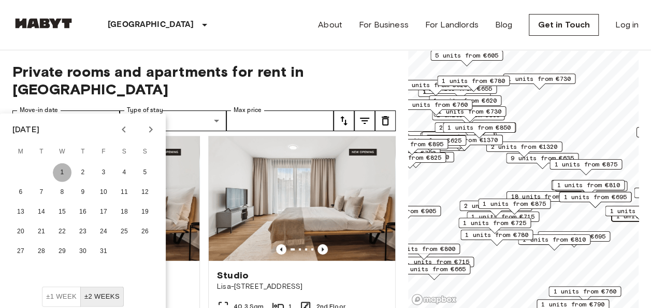 This screenshot has width=651, height=308. Describe the element at coordinates (62, 192) in the screenshot. I see `button: 8` at that location.